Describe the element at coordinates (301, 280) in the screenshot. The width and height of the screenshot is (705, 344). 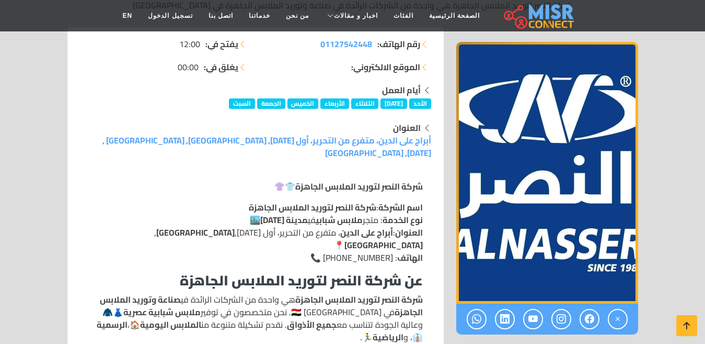
I see `strong: عن شركة النصر لتوريد الملابس الجاهزة` at that location.